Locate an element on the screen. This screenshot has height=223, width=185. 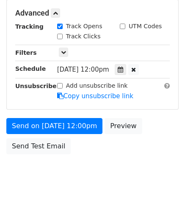
strong: Schedule is located at coordinates (30, 69).